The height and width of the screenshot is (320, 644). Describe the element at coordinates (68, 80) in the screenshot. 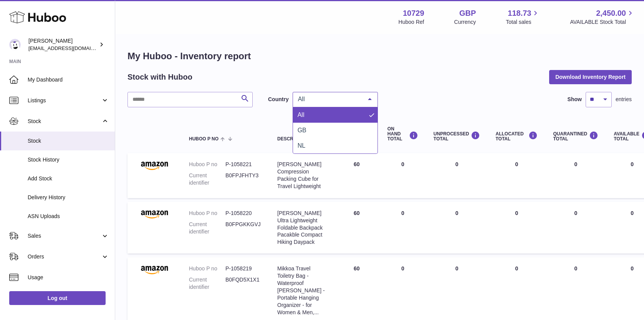

I see `span: My Dashboard` at that location.